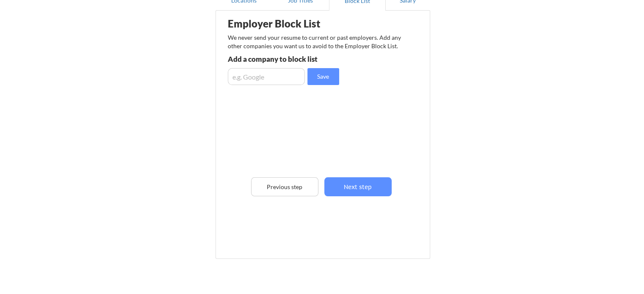 The width and height of the screenshot is (644, 294). What do you see at coordinates (323, 77) in the screenshot?
I see `button: Save` at bounding box center [323, 77].